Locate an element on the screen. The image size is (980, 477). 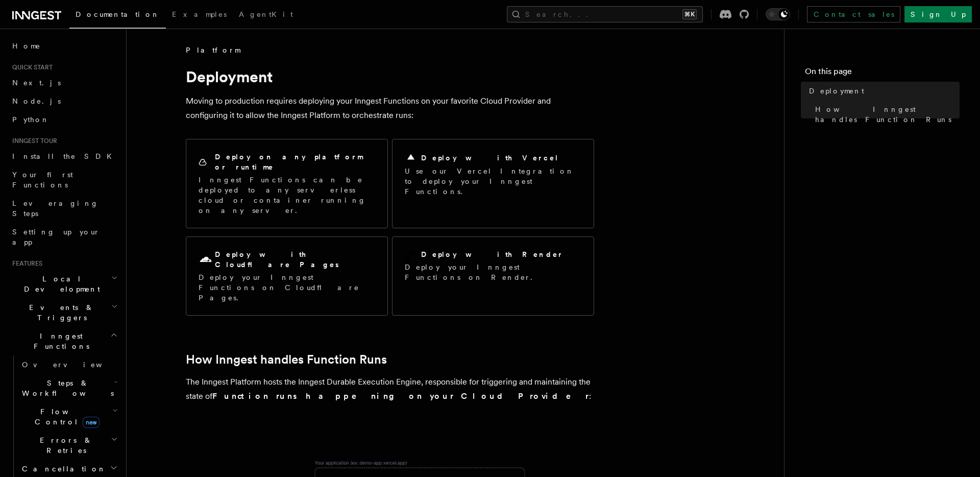
kbd: ⌘K is located at coordinates (690, 15).